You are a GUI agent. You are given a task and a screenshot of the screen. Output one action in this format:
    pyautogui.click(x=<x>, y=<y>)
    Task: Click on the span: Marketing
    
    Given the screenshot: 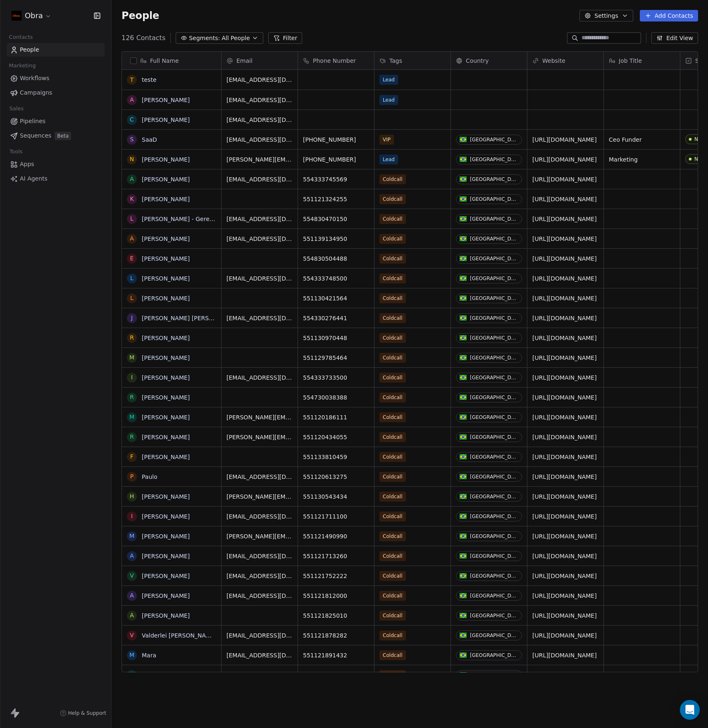 What is the action you would take?
    pyautogui.click(x=642, y=159)
    